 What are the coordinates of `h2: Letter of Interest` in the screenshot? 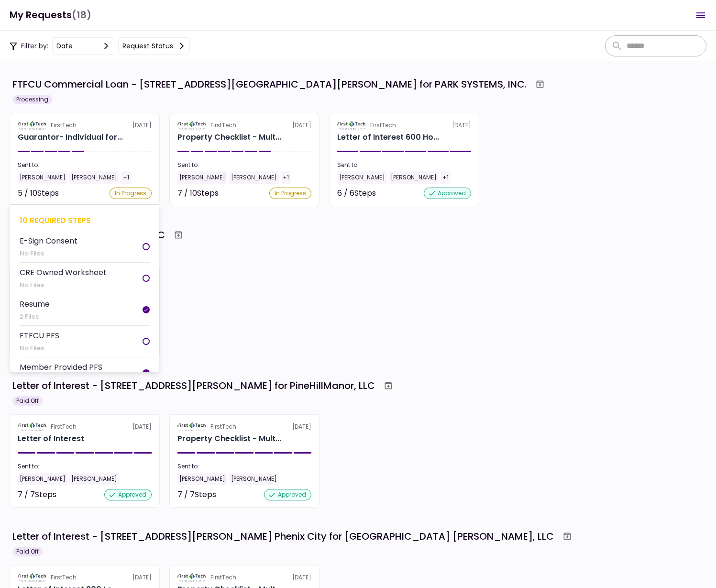 It's located at (51, 439).